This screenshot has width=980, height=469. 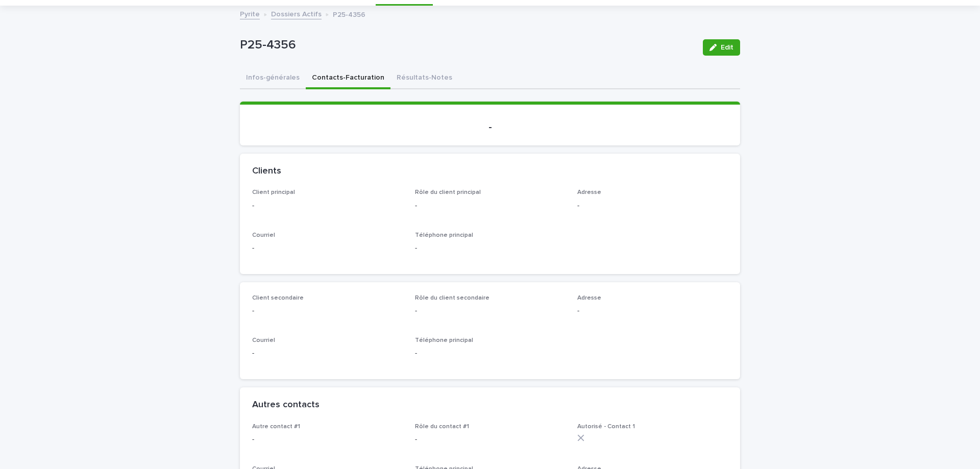 What do you see at coordinates (447, 192) in the screenshot?
I see `span: Rôle du client principal` at bounding box center [447, 192].